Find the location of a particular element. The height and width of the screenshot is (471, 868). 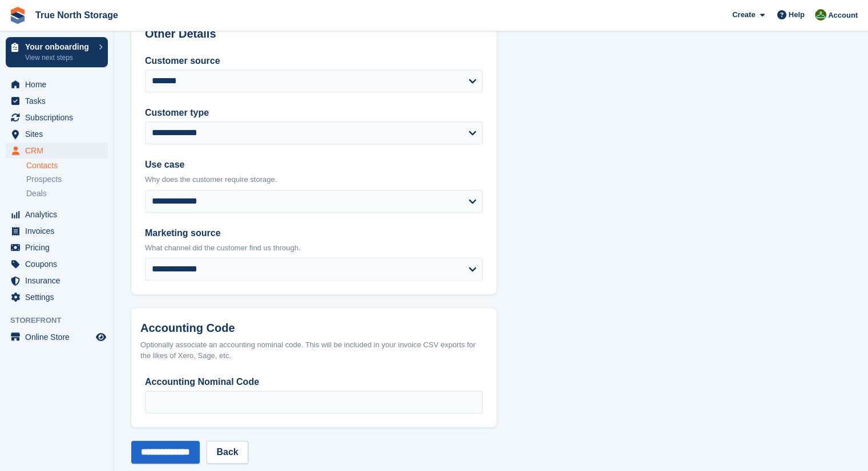

a: Deals is located at coordinates (67, 193).